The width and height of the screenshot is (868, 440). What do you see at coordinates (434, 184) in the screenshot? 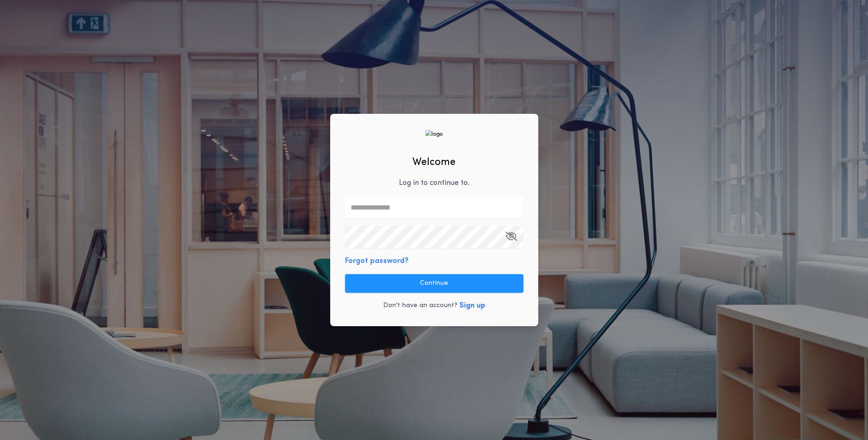
I see `p: Log in to continue to .` at bounding box center [434, 184].